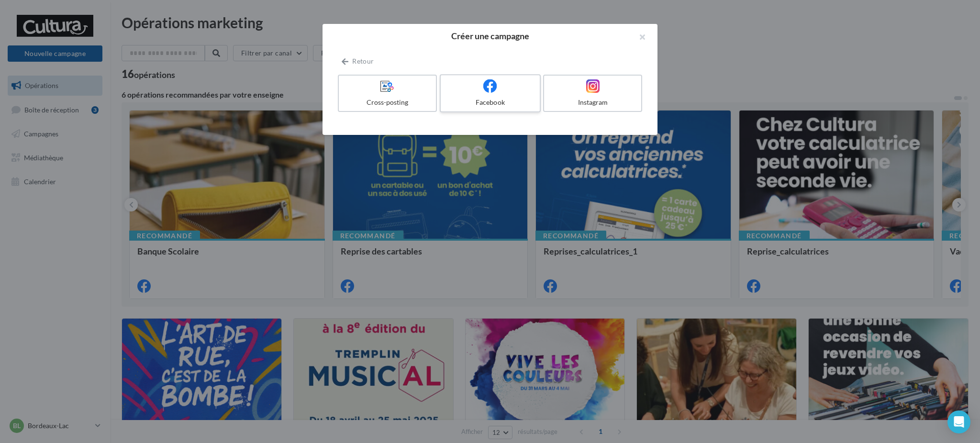 The height and width of the screenshot is (443, 980). I want to click on button: Retour, so click(358, 61).